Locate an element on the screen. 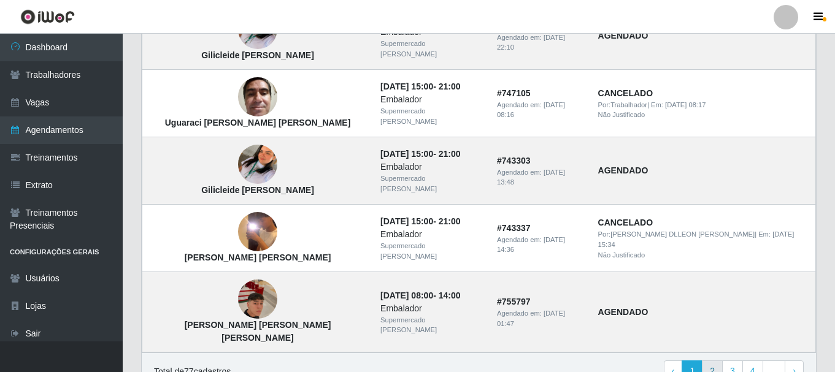 This screenshot has height=372, width=835. img: Uguaraci Fernandes Almeida is located at coordinates (258, 97).